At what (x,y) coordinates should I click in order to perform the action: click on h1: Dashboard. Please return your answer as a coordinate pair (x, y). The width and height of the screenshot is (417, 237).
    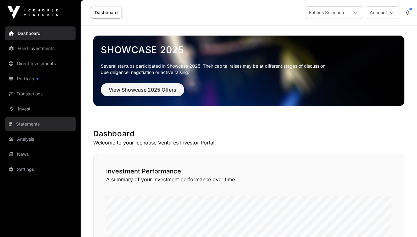
    Looking at the image, I should click on (249, 134).